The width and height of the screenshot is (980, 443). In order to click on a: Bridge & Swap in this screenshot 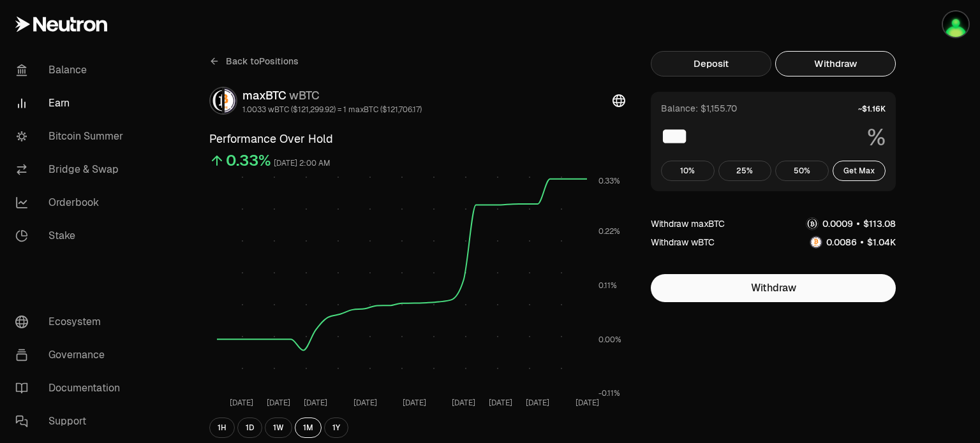, I will do `click(71, 169)`.